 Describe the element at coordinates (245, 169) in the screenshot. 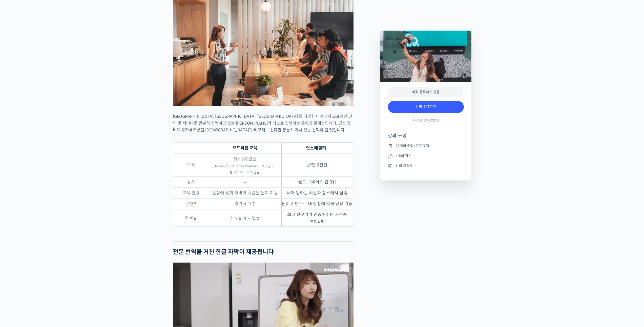

I see `sub: (Homeground Coffee Roasters 오프라인 기초 클래스 4회 약 32만원)` at that location.